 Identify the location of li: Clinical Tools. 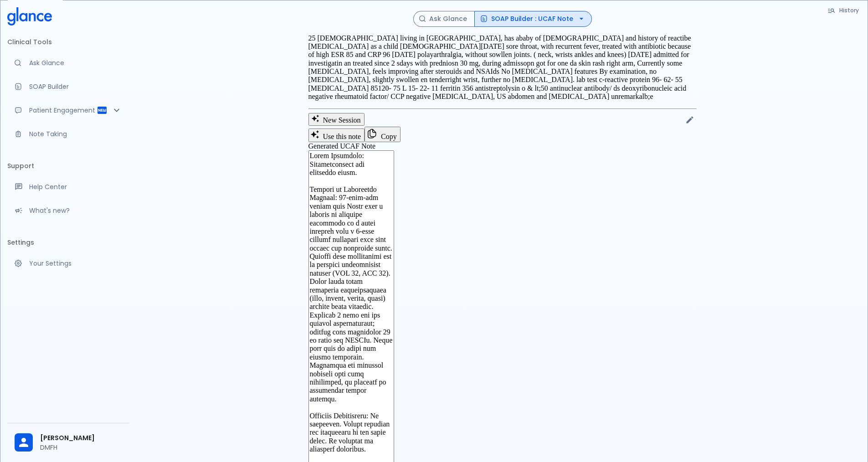
(69, 42).